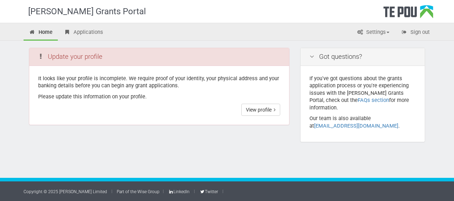 This screenshot has width=454, height=201. What do you see at coordinates (362, 122) in the screenshot?
I see `p: Our team is also available at .` at bounding box center [362, 122].